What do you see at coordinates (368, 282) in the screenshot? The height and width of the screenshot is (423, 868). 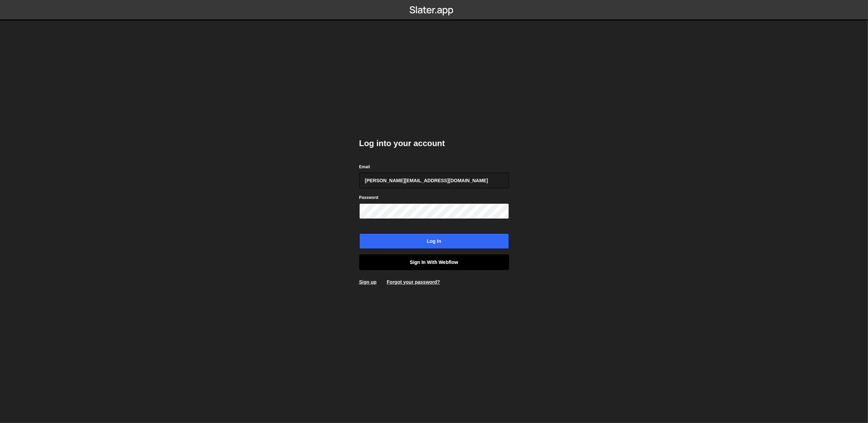 I see `a: Sign up` at bounding box center [368, 282].